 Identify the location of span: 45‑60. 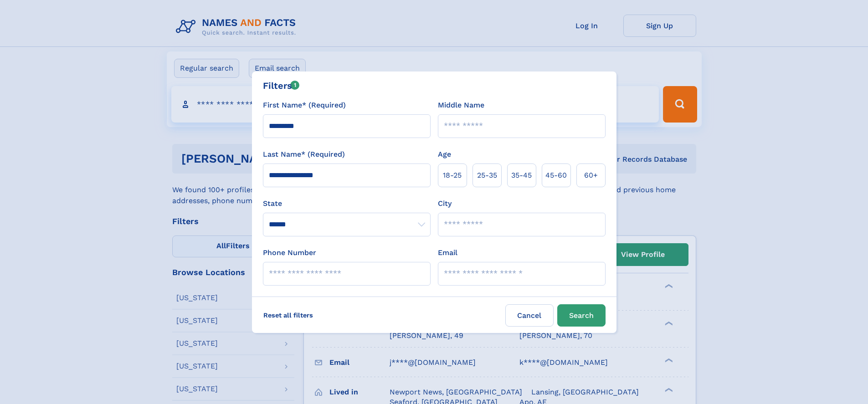
(555, 175).